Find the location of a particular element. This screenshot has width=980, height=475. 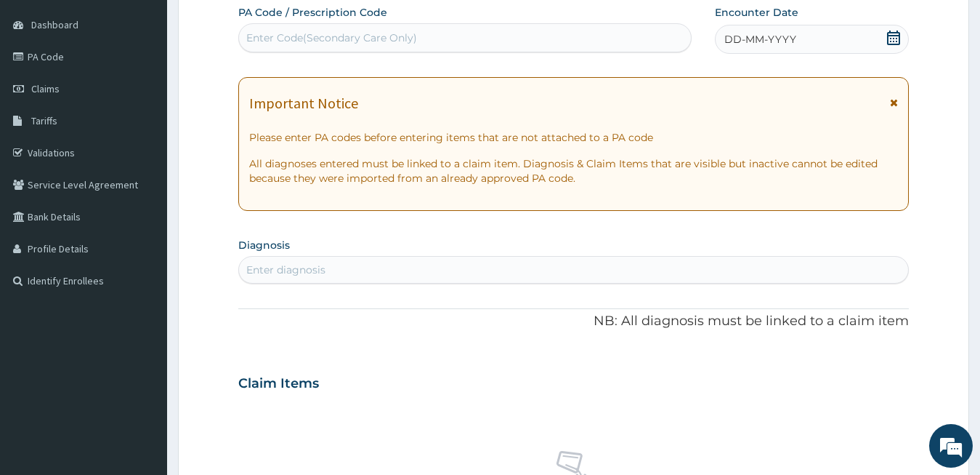

h1: Important Notice is located at coordinates (303, 103).